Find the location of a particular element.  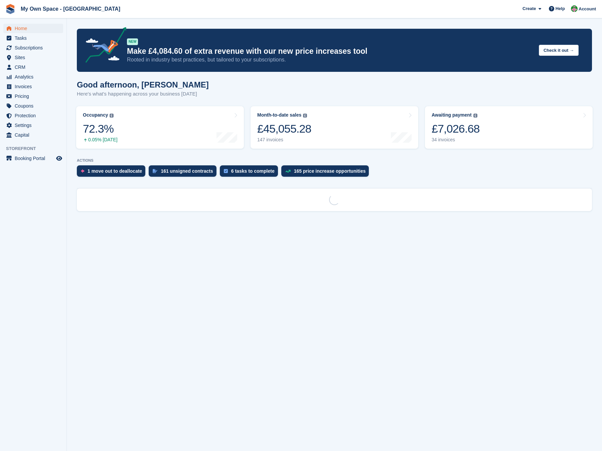

p: Make £4,084.60 of extra revenue with our new price increases tool is located at coordinates (330, 51).